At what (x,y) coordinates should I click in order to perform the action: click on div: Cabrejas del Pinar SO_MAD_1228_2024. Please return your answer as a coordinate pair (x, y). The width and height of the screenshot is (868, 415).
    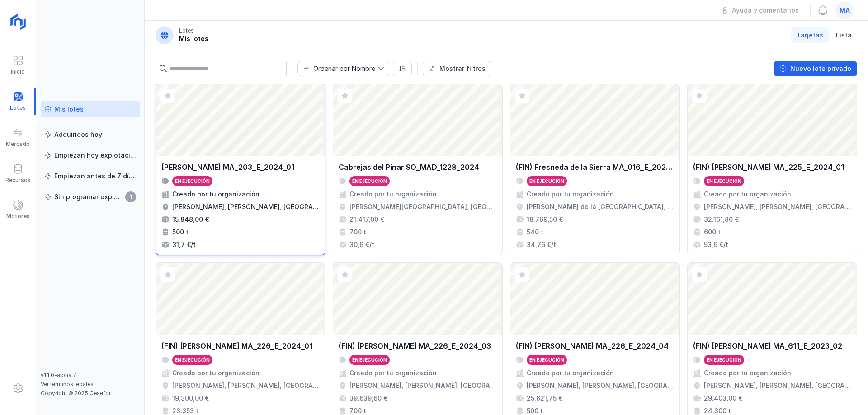
    Looking at the image, I should click on (409, 167).